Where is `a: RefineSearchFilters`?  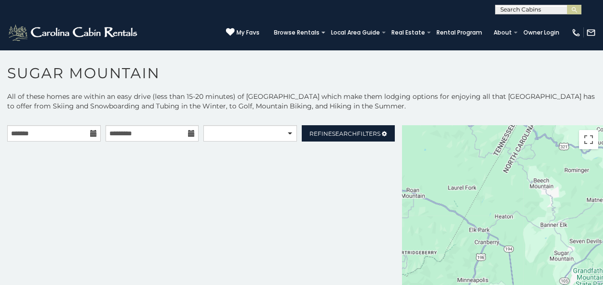
a: RefineSearchFilters is located at coordinates (348, 133).